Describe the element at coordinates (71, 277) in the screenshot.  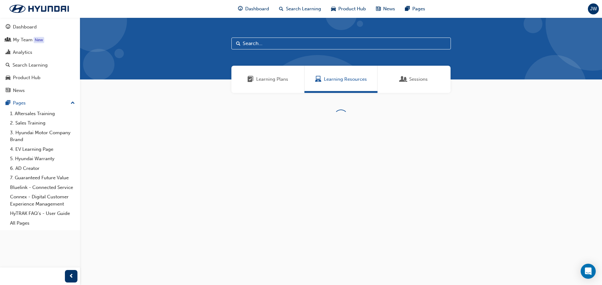
I see `span: prev-icon` at that location.